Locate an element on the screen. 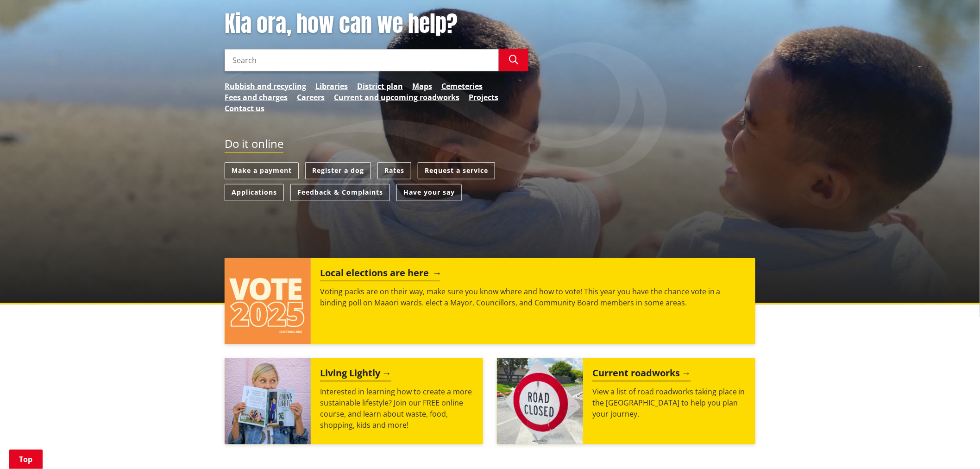 The width and height of the screenshot is (980, 469). a: Feedback & Complaints is located at coordinates (340, 192).